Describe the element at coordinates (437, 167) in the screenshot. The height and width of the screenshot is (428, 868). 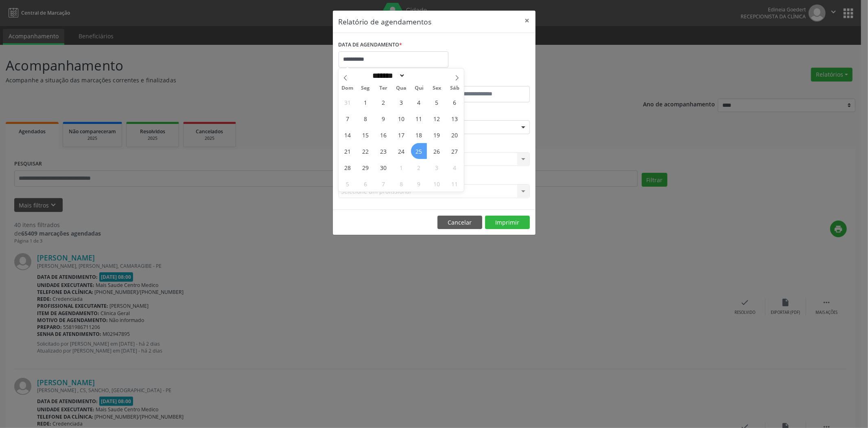
I see `span: Outubro 3, 2025` at that location.